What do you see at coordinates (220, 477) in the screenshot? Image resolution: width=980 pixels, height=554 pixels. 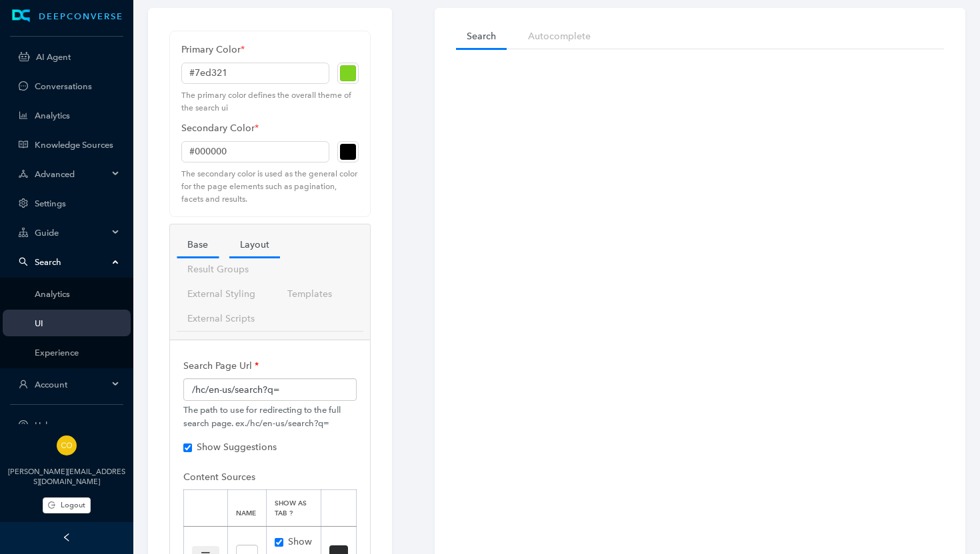 I see `label: Content Sources` at bounding box center [220, 477].